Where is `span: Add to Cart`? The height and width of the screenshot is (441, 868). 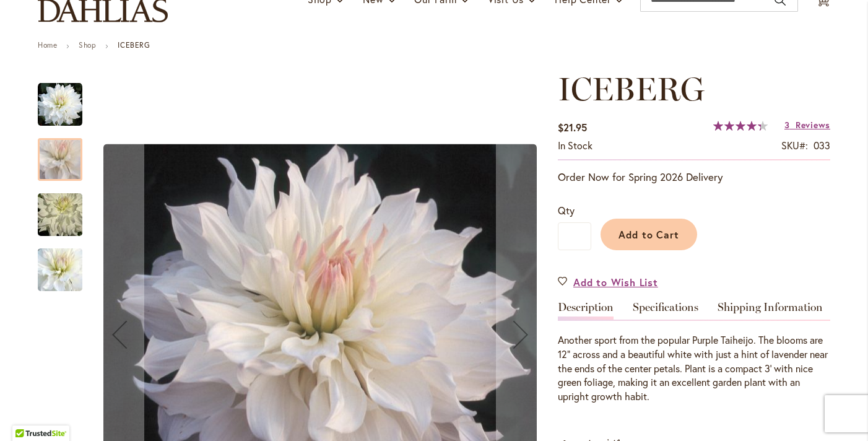
span: Add to Cart is located at coordinates (649, 234).